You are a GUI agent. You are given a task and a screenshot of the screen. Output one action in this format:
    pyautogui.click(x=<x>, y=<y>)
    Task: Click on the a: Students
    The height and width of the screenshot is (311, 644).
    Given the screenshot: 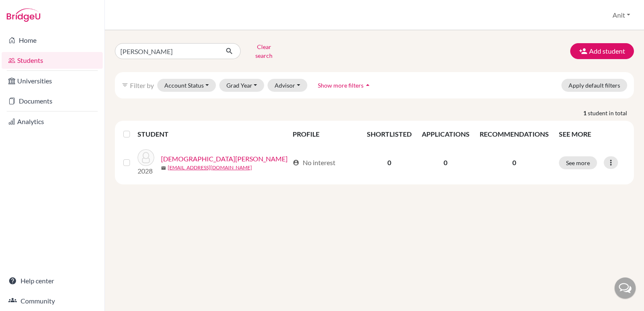 What is the action you would take?
    pyautogui.click(x=52, y=60)
    